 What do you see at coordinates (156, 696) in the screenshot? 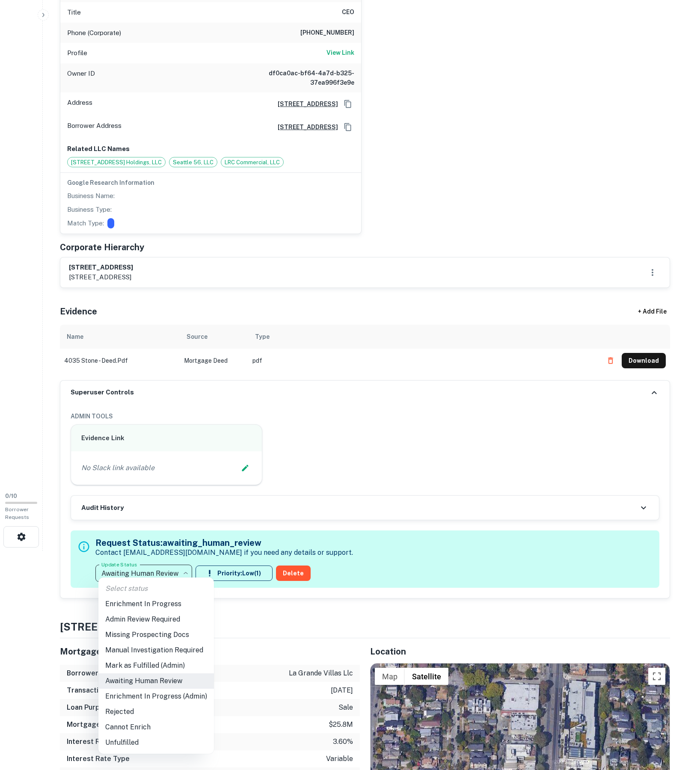
I see `li: Enrichment In Progress (Admin)` at bounding box center [156, 696].